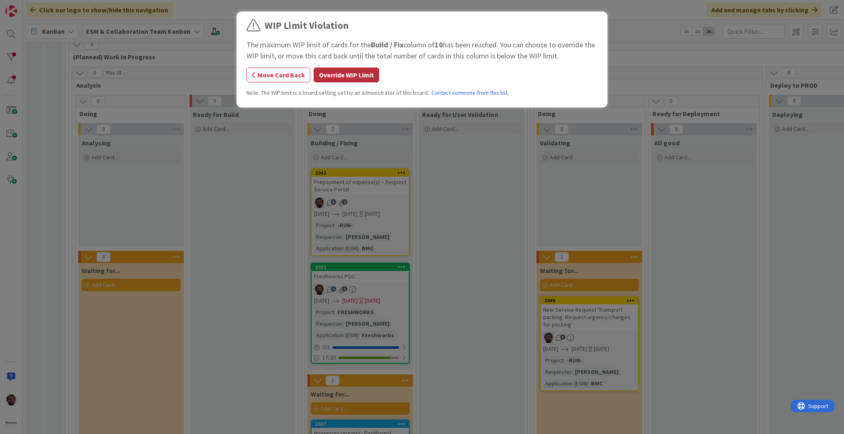 The image size is (844, 434). Describe the element at coordinates (470, 93) in the screenshot. I see `a: Contact someone from this list.` at that location.